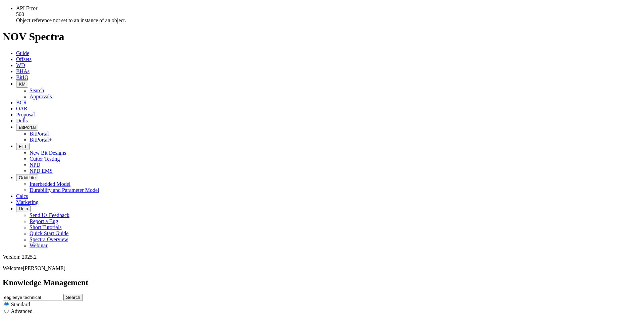  I want to click on a: Marketing, so click(27, 202).